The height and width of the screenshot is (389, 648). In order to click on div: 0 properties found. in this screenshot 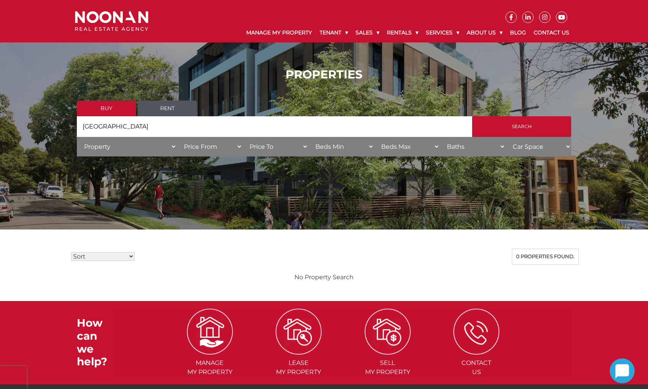, I will do `click(545, 256)`.